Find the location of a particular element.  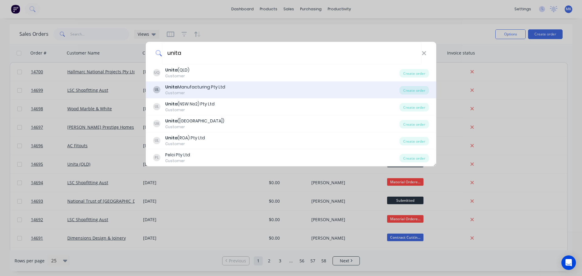

div: Pelci Pty Ltd is located at coordinates (178, 155).